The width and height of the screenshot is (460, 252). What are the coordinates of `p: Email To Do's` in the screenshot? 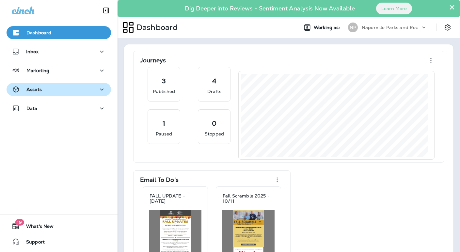 It's located at (159, 180).